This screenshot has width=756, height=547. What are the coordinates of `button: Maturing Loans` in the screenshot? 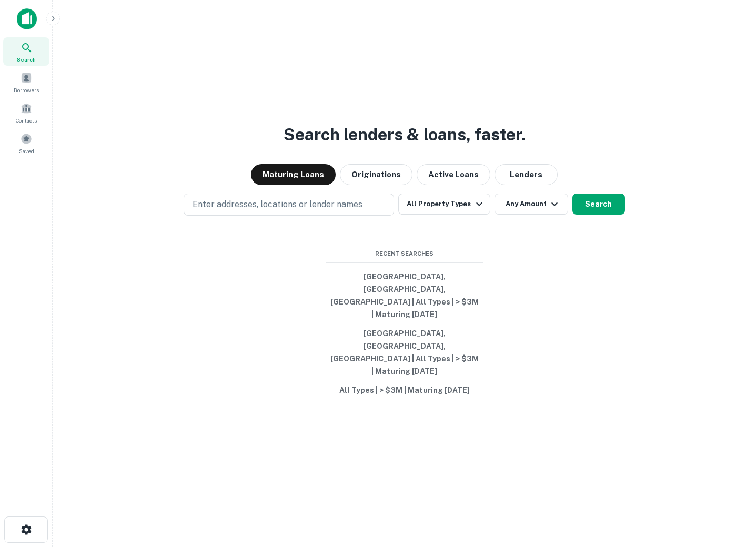 It's located at (293, 175).